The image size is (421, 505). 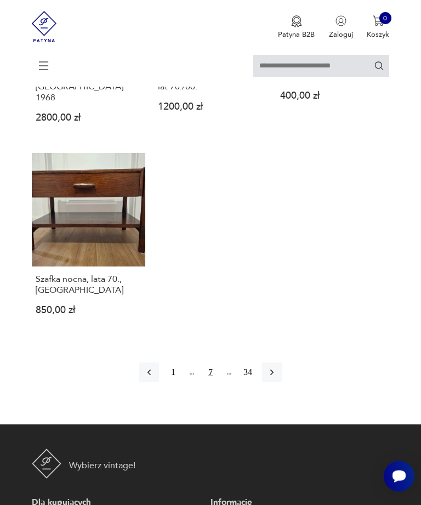 I want to click on img: Ikonka użytkownika, so click(x=341, y=21).